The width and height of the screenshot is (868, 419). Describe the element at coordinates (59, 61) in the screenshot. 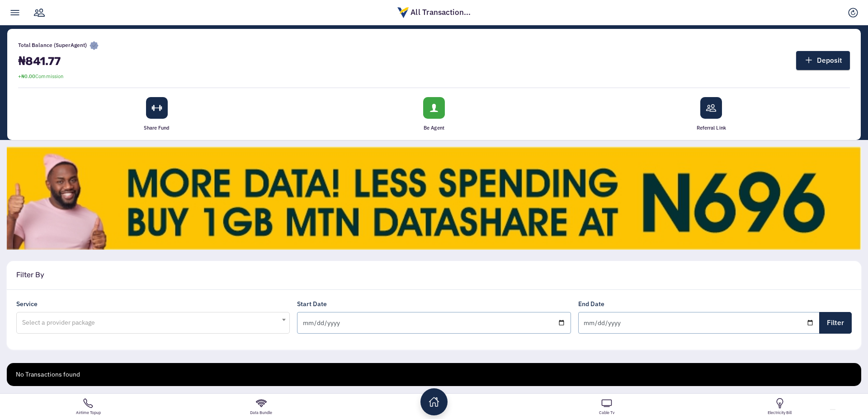

I see `h1: ₦841.77` at that location.